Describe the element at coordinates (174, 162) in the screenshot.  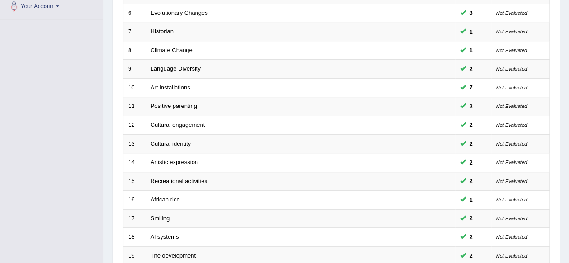
I see `a: Artistic expression` at that location.